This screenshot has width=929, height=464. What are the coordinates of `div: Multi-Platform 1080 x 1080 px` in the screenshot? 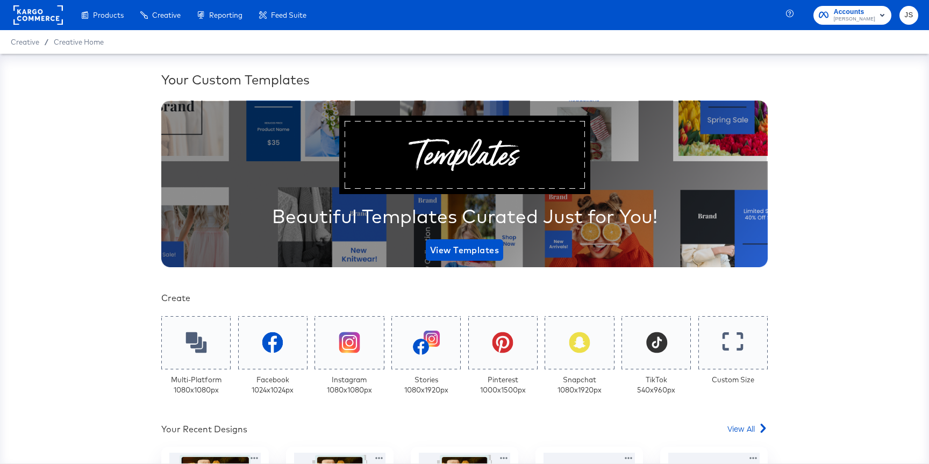 It's located at (196, 384).